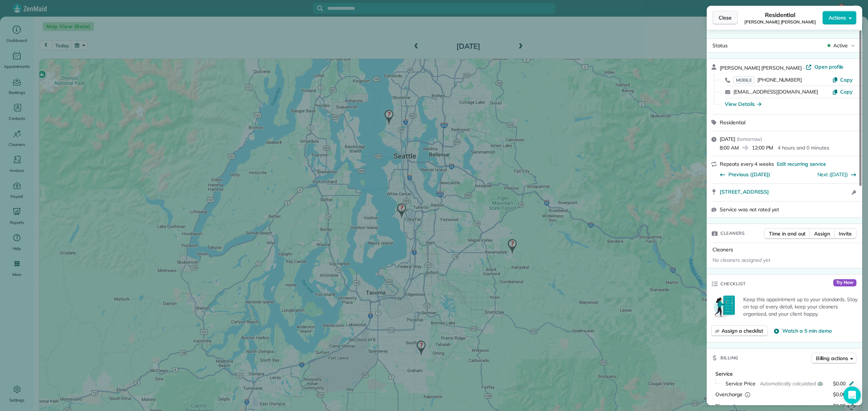  I want to click on button: Assign, so click(822, 233).